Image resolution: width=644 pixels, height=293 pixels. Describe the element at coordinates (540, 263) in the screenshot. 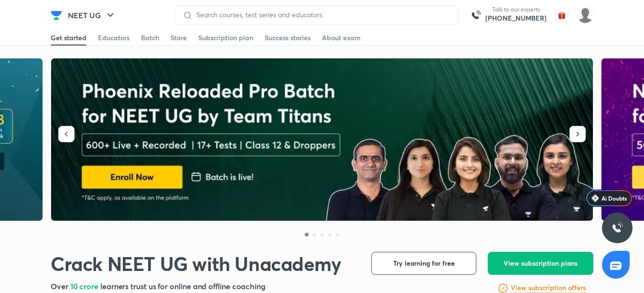

I see `button: View subscription plans` at that location.